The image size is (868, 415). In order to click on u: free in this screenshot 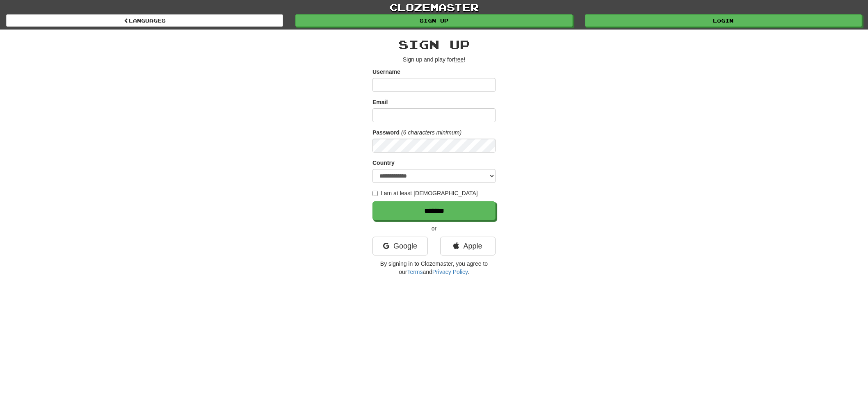, I will do `click(458, 59)`.